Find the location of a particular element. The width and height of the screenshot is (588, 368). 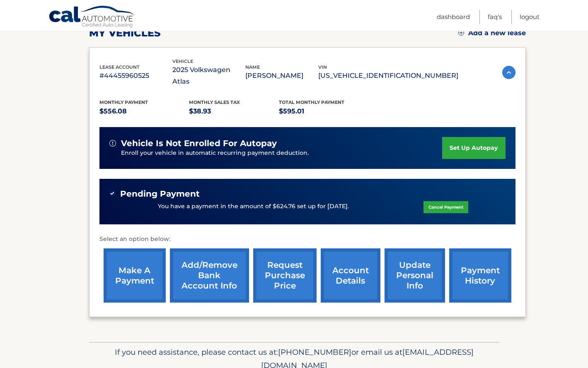

p: $556.08 is located at coordinates (144, 112).